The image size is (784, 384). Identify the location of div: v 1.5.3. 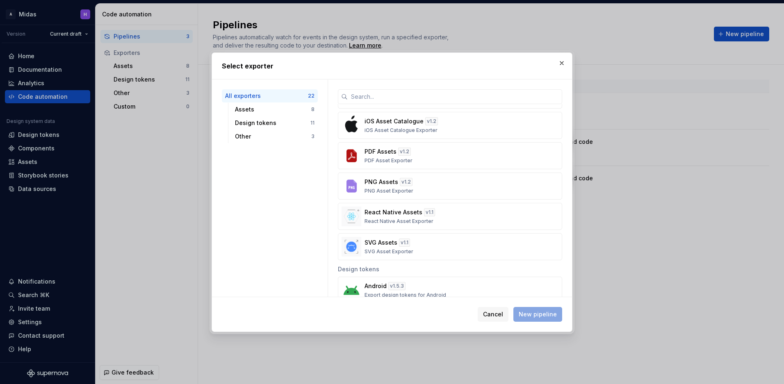
(397, 286).